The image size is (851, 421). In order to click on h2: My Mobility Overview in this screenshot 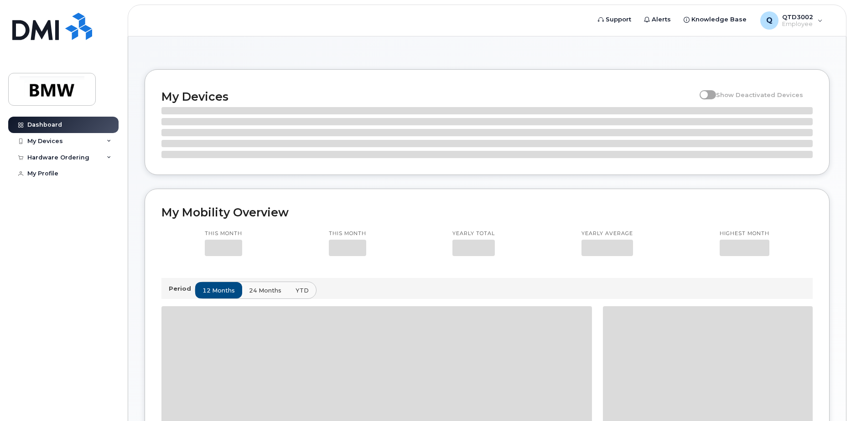, I will do `click(487, 213)`.